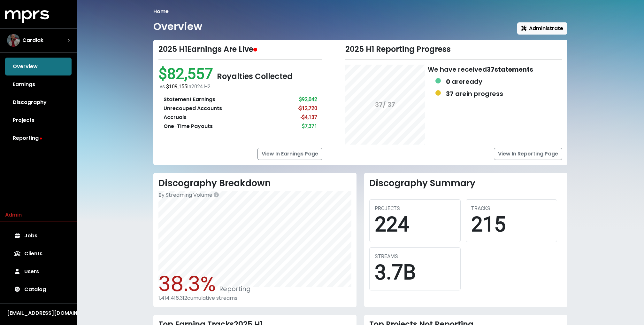 The width and height of the screenshot is (644, 325). I want to click on a: Jobs, so click(39, 236).